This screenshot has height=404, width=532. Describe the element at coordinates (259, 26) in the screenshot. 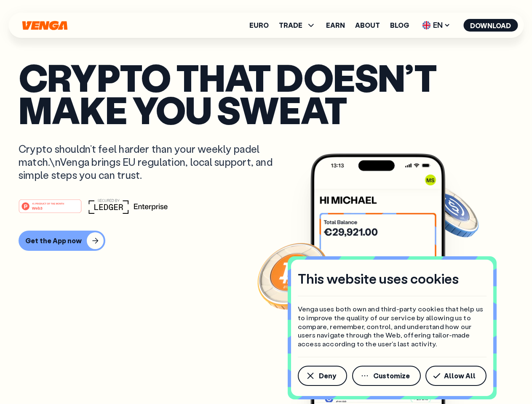

I see `a: Euro` at that location.